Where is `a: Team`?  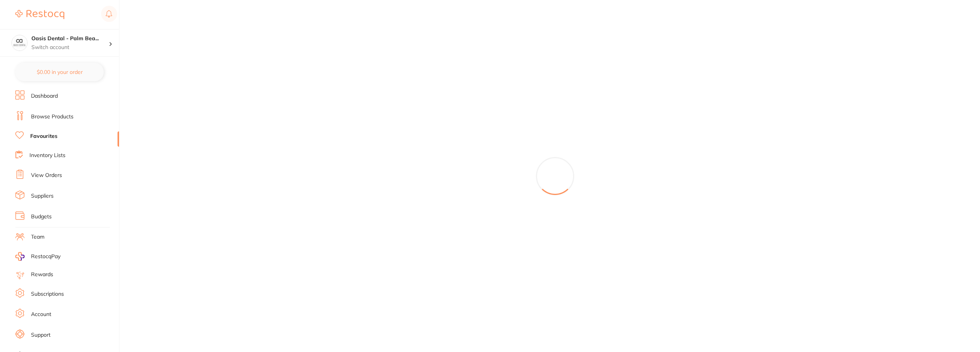 a: Team is located at coordinates (37, 237).